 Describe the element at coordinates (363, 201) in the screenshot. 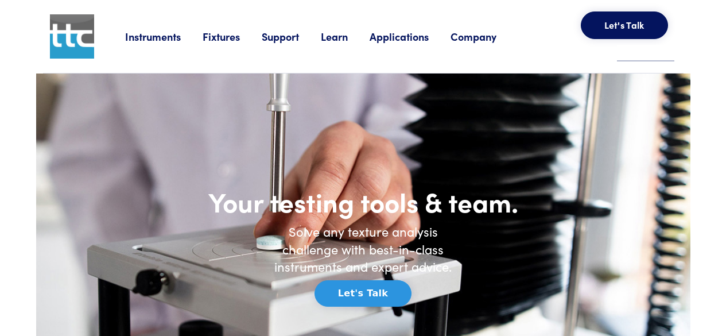

I see `h1: Your testing tools & team.` at that location.